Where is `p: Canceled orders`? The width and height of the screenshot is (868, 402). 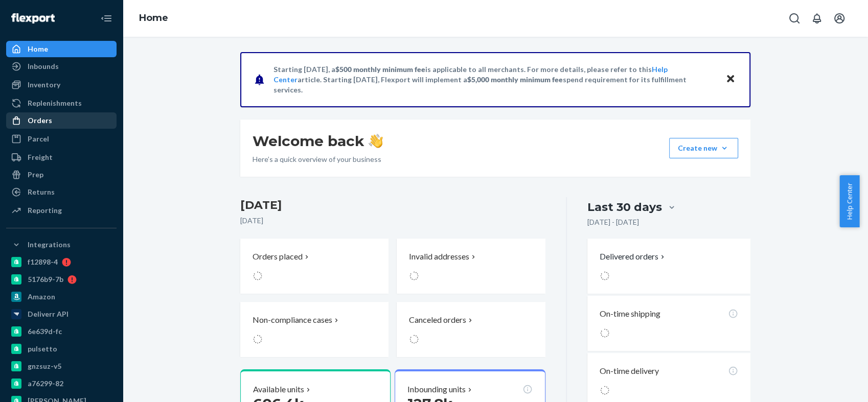
p: Canceled orders is located at coordinates (438, 320).